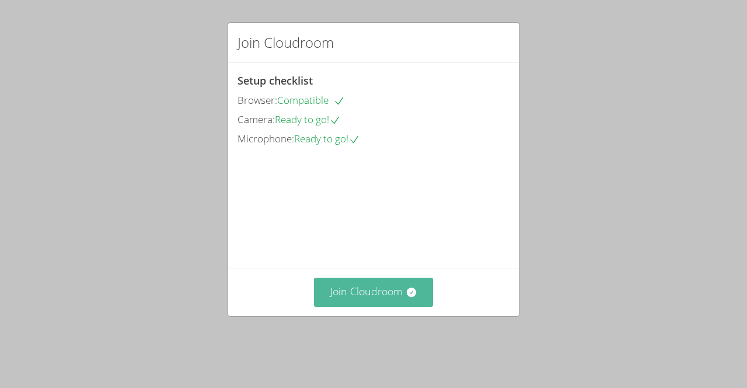 This screenshot has height=388, width=747. I want to click on span: Compatible, so click(311, 100).